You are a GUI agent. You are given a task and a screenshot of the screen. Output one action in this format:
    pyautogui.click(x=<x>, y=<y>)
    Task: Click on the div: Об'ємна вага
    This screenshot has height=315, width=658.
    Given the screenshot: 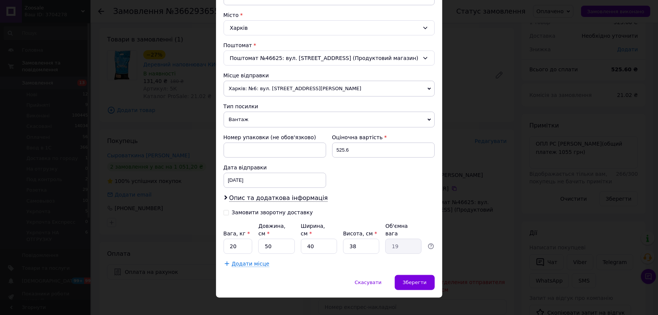 What is the action you would take?
    pyautogui.click(x=404, y=230)
    